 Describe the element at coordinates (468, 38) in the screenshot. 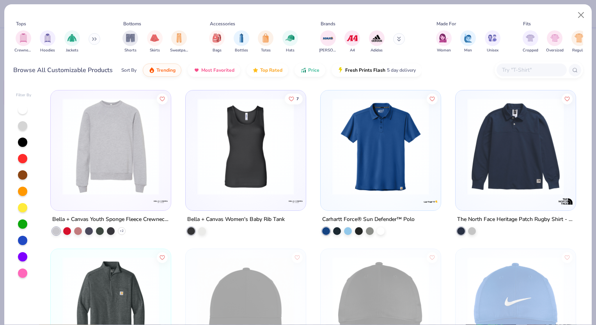

I see `img: Men Image` at that location.